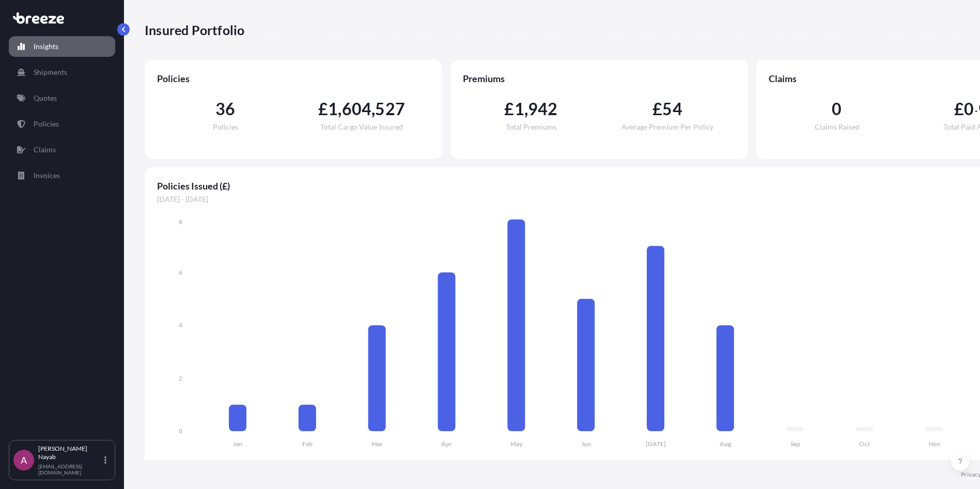 This screenshot has width=980, height=489. Describe the element at coordinates (180, 272) in the screenshot. I see `tspan: 6` at that location.